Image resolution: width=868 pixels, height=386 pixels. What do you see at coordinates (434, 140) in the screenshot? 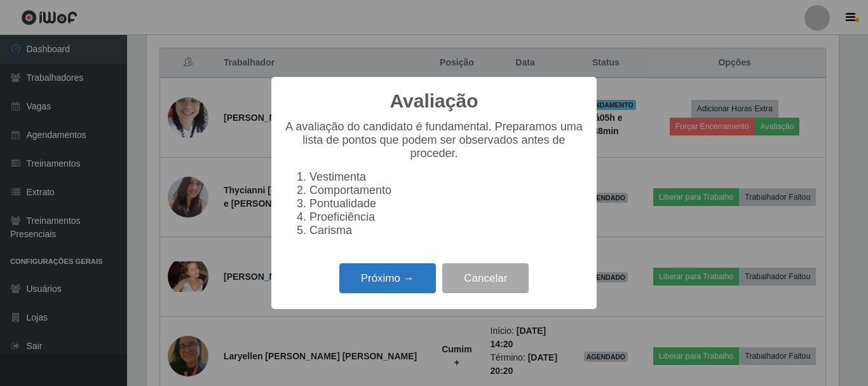
I see `p: A avaliação do candidato é fundamental. Preparamos uma lista de pontos que podem ser observados a...` at bounding box center [434, 140].